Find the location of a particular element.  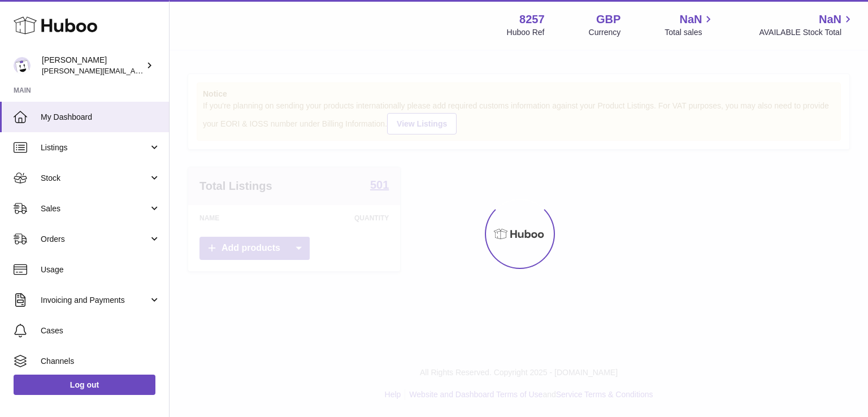

a: NaN Total sales is located at coordinates (689, 25).